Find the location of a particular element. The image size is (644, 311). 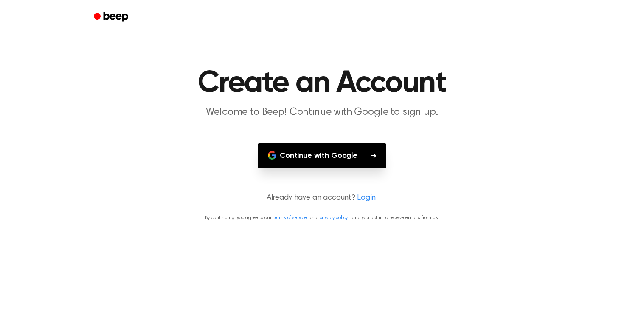

a: Beep is located at coordinates (112, 17).